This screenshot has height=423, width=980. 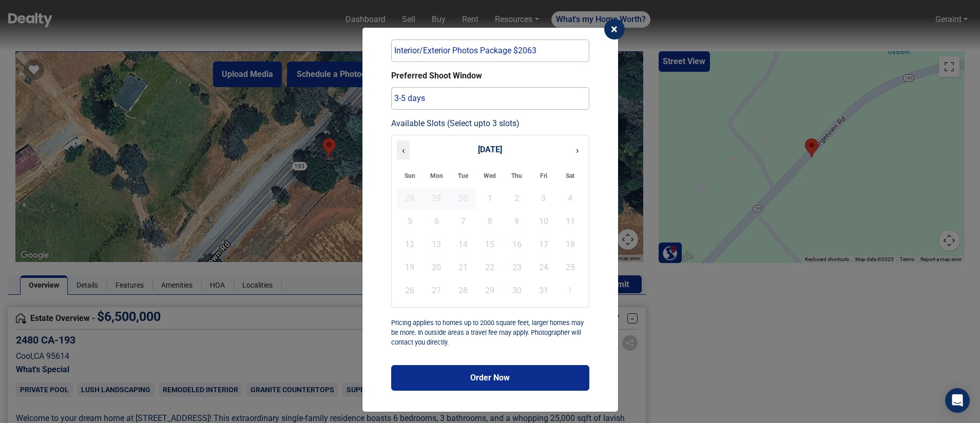 What do you see at coordinates (490, 245) in the screenshot?
I see `div: 15` at bounding box center [490, 245].